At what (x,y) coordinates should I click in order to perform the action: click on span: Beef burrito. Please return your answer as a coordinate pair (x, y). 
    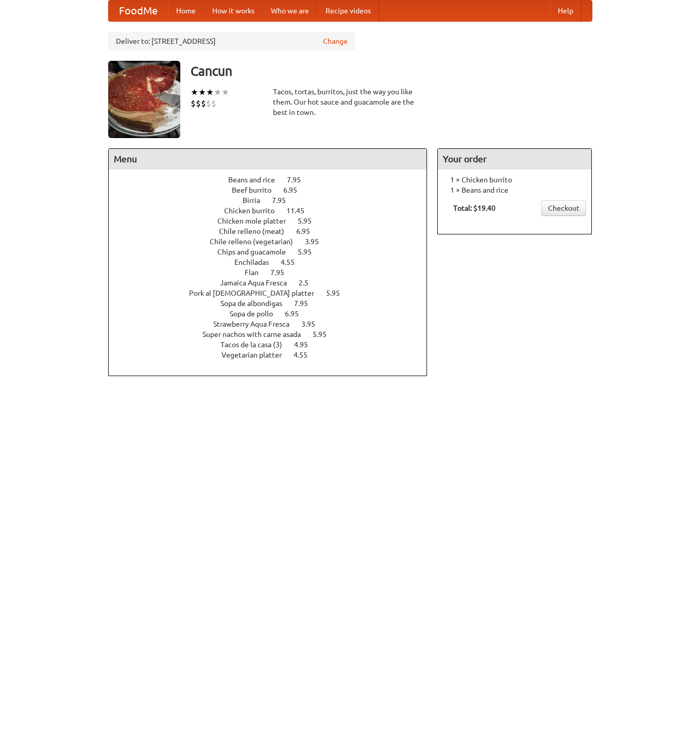
    Looking at the image, I should click on (257, 190).